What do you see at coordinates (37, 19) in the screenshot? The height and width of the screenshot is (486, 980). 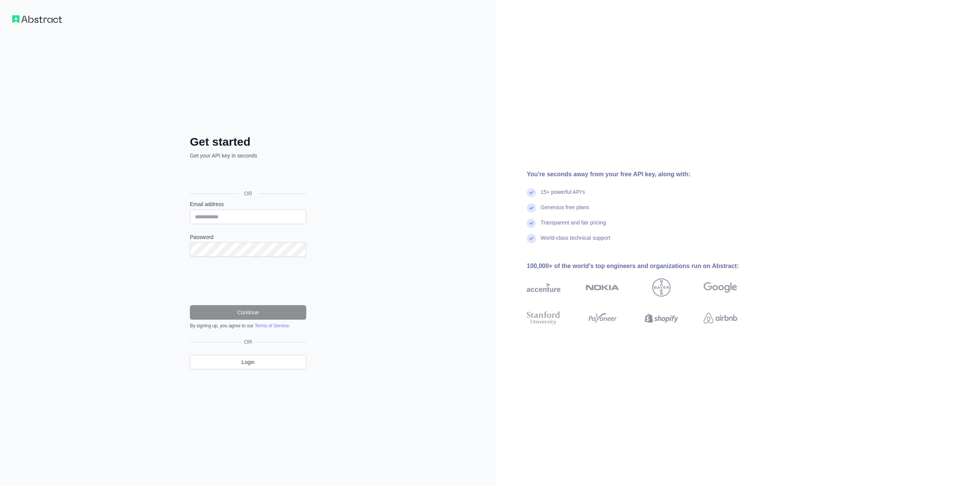 I see `img: Workflow` at bounding box center [37, 19].